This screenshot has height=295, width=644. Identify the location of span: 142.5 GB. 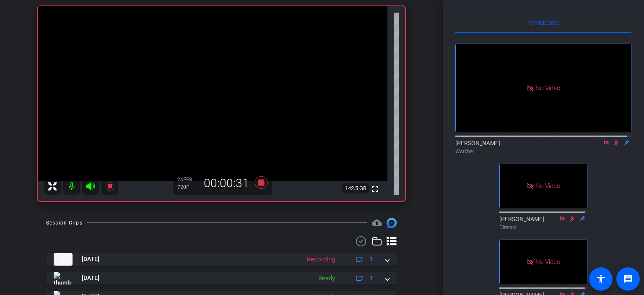
(355, 189).